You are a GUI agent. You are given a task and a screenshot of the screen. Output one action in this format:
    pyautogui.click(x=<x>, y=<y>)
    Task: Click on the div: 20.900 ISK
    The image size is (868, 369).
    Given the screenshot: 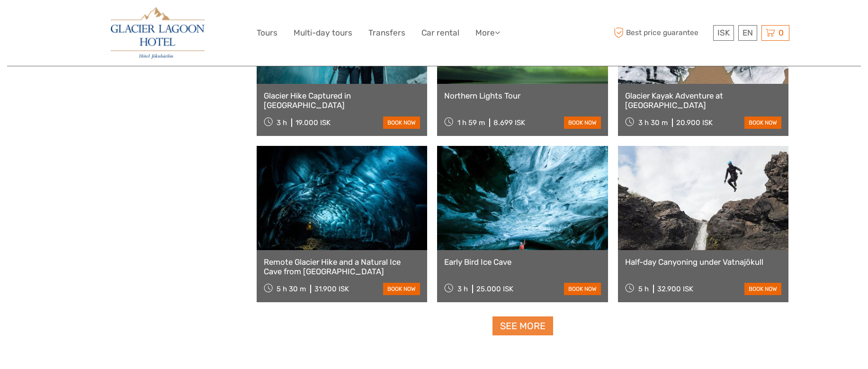 What is the action you would take?
    pyautogui.click(x=695, y=123)
    